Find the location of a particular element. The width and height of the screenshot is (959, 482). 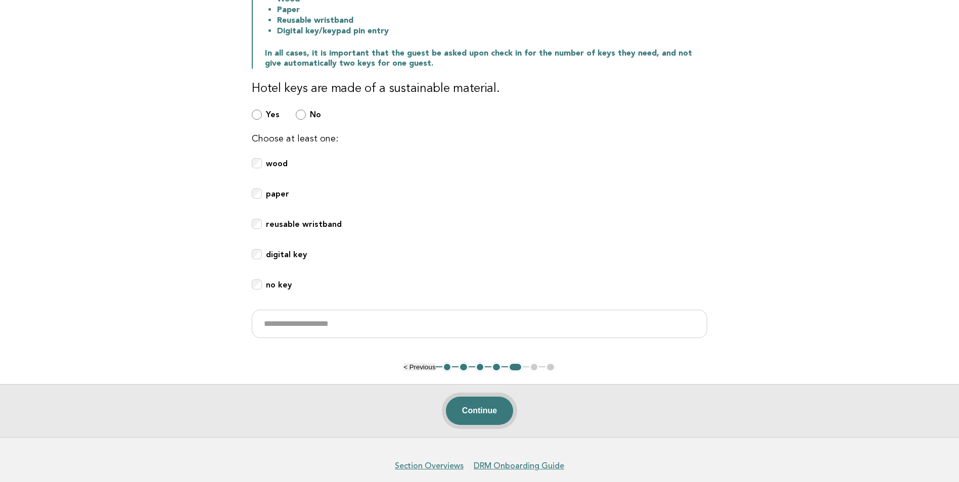

li: Reusable wristband is located at coordinates (492, 20).